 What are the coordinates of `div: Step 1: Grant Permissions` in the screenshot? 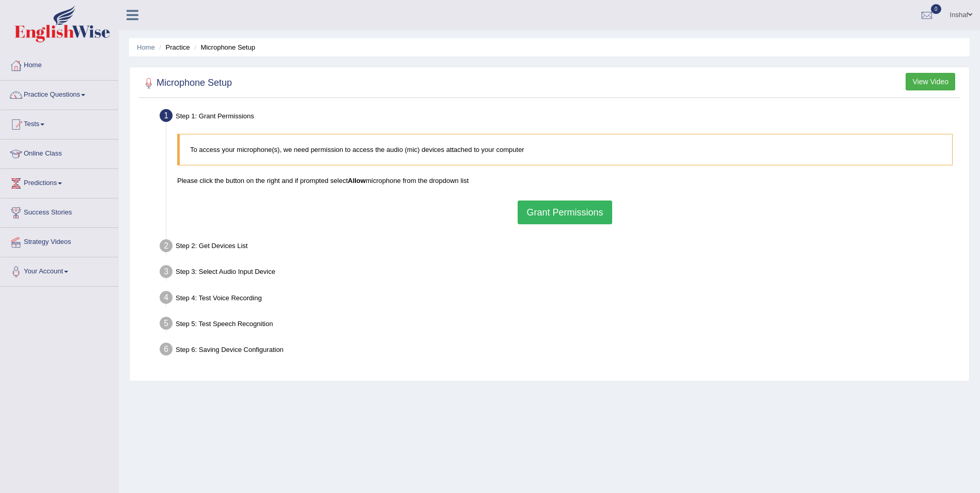 It's located at (560, 117).